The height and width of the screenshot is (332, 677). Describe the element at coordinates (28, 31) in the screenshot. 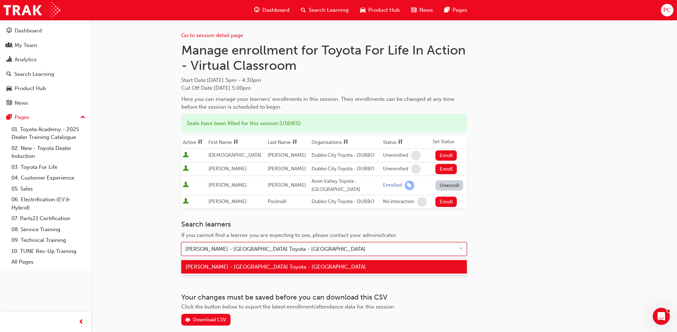

I see `div: Dashboard` at that location.